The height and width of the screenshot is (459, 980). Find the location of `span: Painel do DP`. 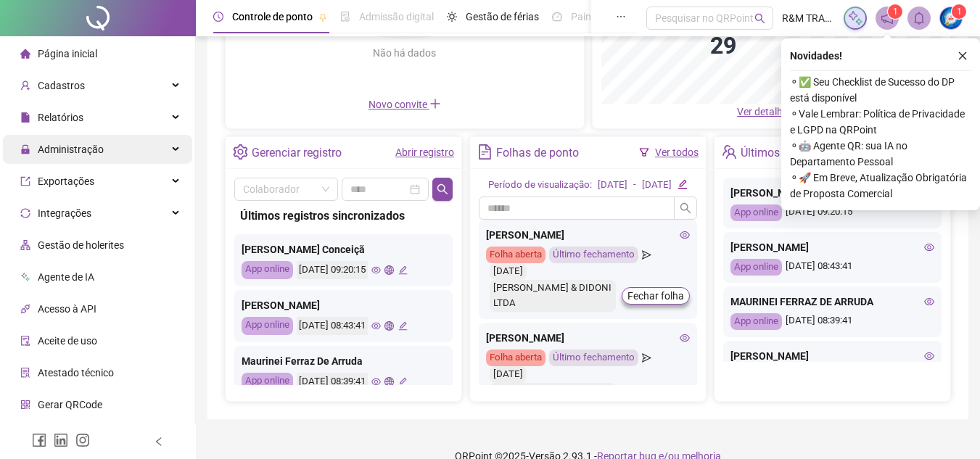

span: Painel do DP is located at coordinates (599, 16).